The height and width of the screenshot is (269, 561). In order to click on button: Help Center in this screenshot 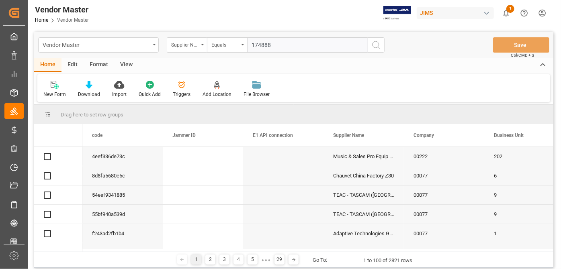, I will do `click(524, 13)`.